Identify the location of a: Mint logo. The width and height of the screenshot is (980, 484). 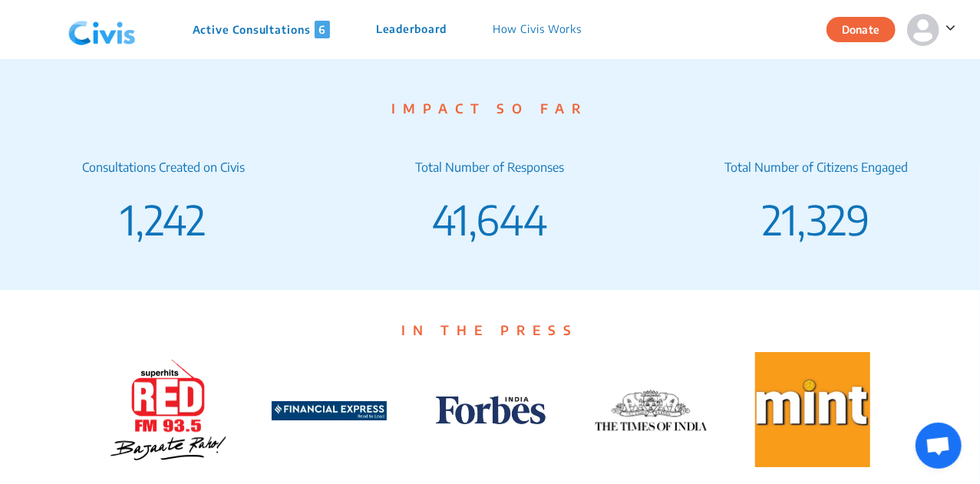
(812, 409).